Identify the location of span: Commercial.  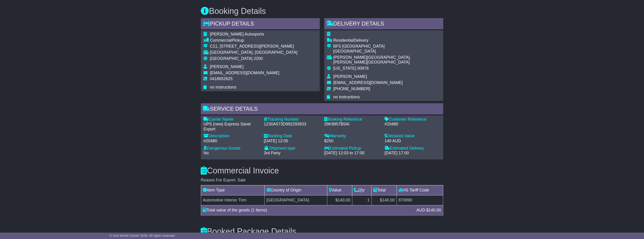
(221, 40).